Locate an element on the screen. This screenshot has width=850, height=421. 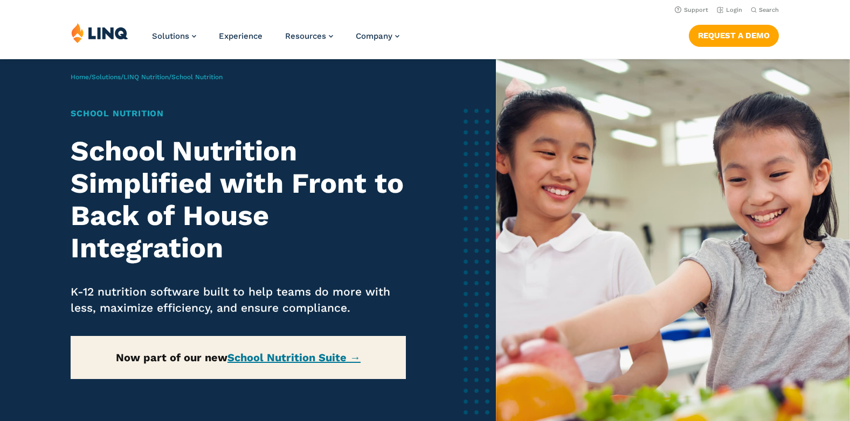
a: Login is located at coordinates (729, 10).